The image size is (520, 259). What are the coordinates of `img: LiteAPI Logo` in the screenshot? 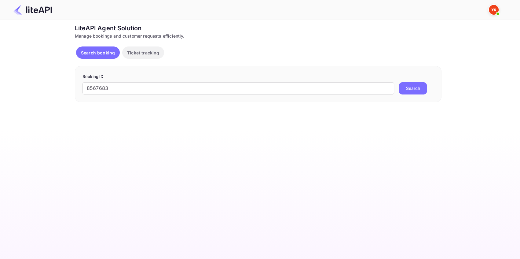 It's located at (33, 10).